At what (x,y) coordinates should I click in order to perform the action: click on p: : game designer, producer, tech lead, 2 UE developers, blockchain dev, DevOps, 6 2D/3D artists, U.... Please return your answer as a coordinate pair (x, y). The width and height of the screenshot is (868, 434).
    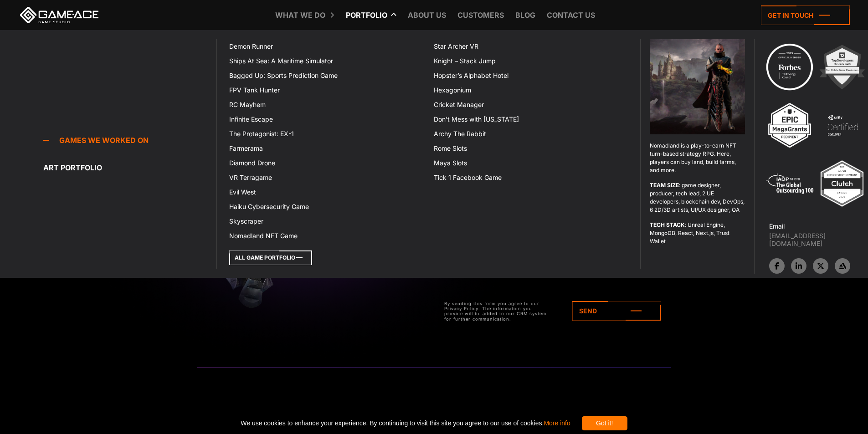
    Looking at the image, I should click on (697, 198).